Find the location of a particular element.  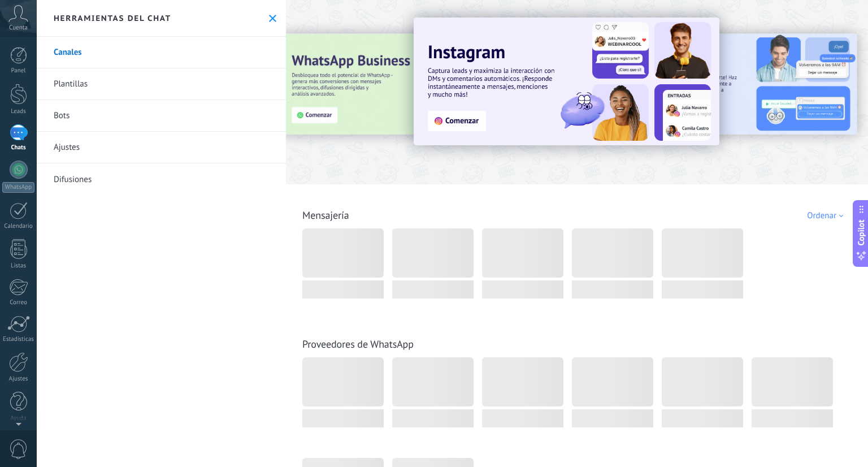

div: Listas is located at coordinates (18, 266).